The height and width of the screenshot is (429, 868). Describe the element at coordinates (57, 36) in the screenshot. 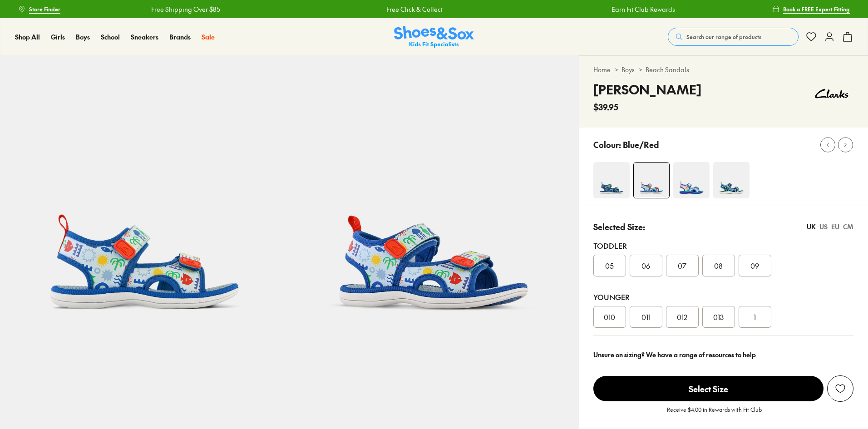

I see `span: Girls` at that location.